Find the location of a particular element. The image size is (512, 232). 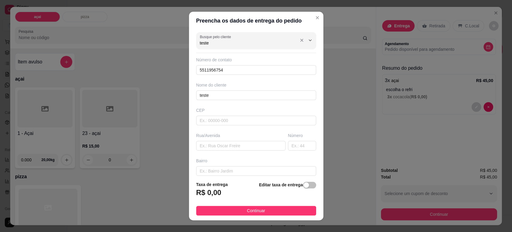

input: Ex.: 00000-000 is located at coordinates (256, 120).